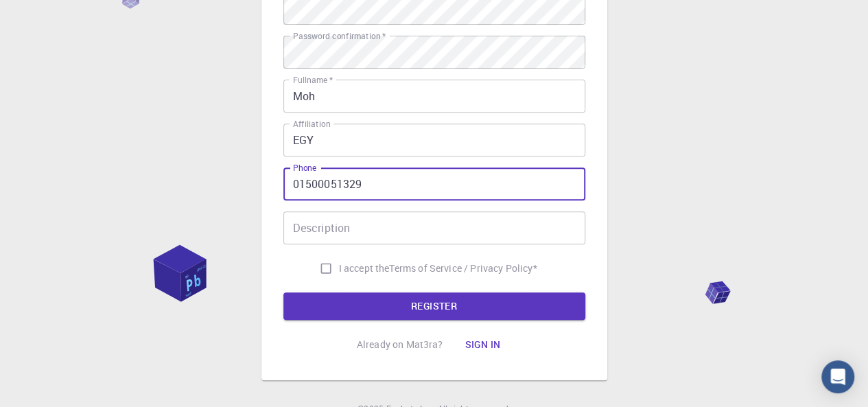 The image size is (868, 407). What do you see at coordinates (312, 123) in the screenshot?
I see `label: Affiliation` at bounding box center [312, 123].